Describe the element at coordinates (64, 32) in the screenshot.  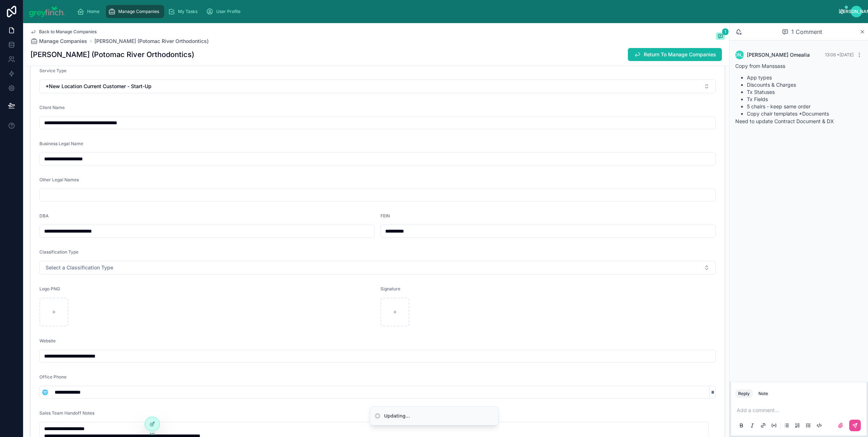
I see `a: Back to Manage Companies` at that location.